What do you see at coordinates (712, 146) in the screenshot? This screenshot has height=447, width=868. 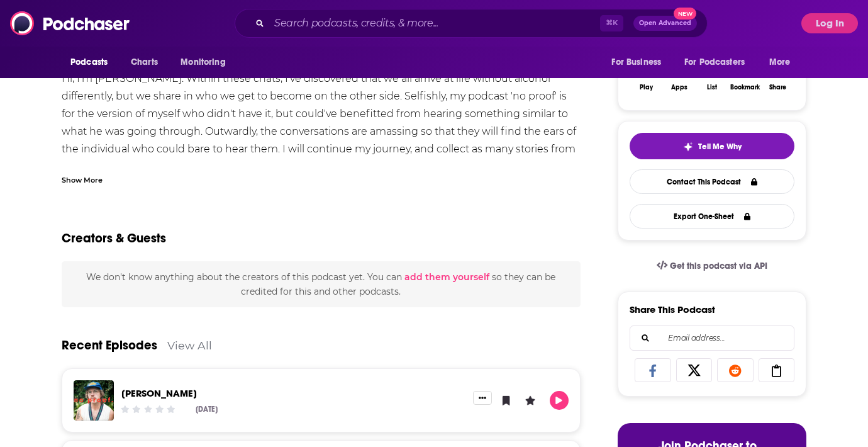 I see `button: tell me why sparkleTell Me Why` at bounding box center [712, 146].